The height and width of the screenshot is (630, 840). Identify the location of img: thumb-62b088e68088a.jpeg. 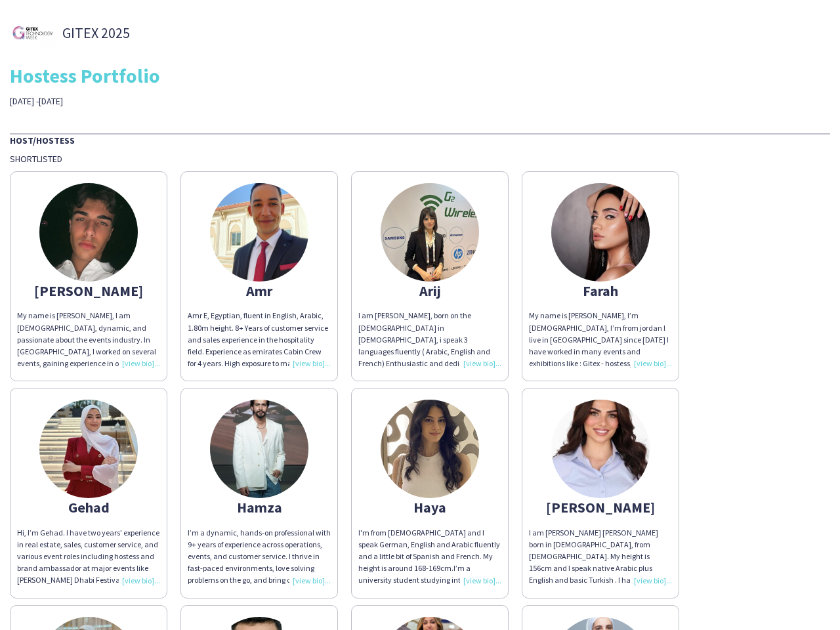
(430, 449).